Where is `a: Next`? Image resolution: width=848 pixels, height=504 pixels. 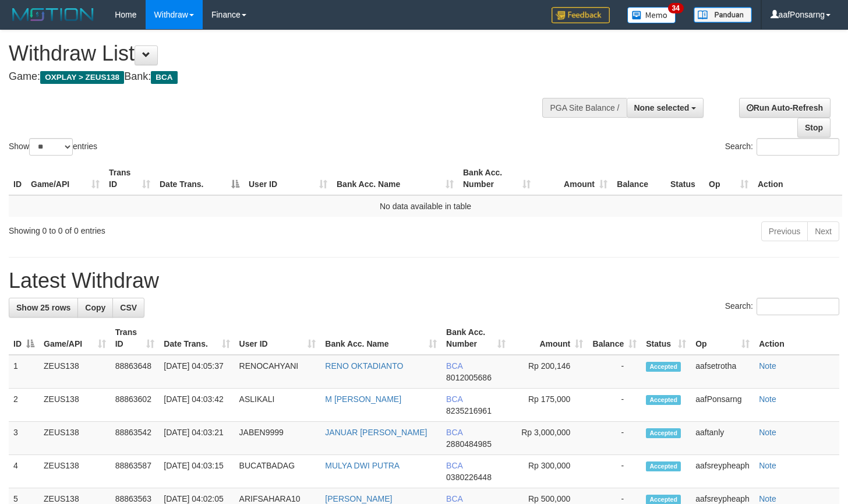
a: Next is located at coordinates (822, 232).